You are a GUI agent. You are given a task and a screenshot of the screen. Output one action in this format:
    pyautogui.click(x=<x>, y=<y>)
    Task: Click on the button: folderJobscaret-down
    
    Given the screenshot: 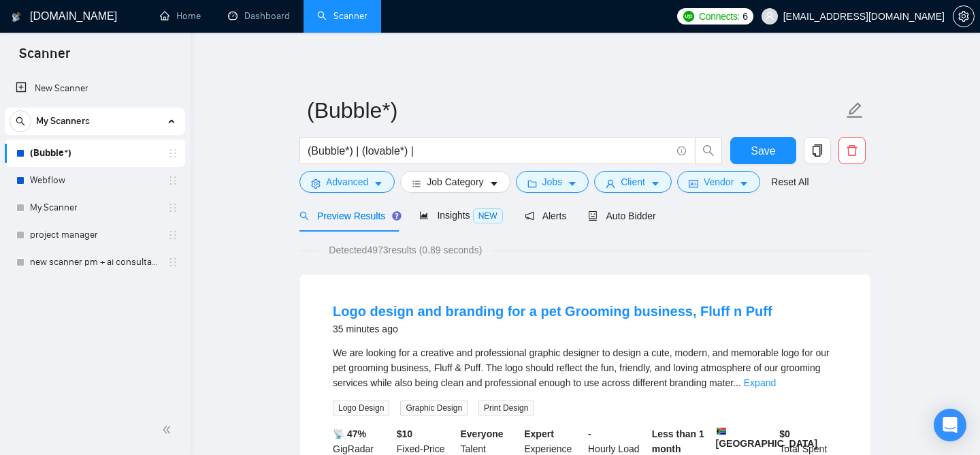 What is the action you would take?
    pyautogui.click(x=553, y=182)
    